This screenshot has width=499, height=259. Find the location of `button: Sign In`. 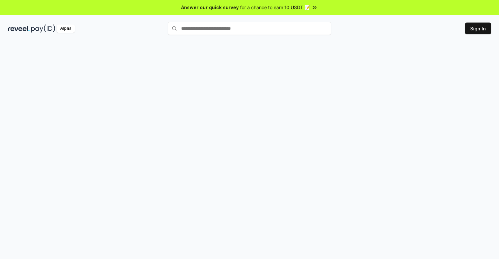

button: Sign In is located at coordinates (478, 28).